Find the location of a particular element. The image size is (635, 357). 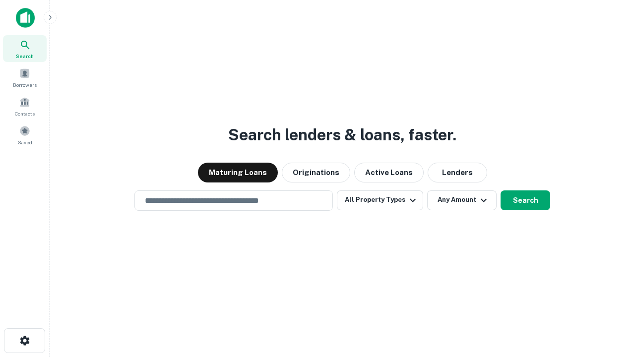

button: Search is located at coordinates (525, 200).